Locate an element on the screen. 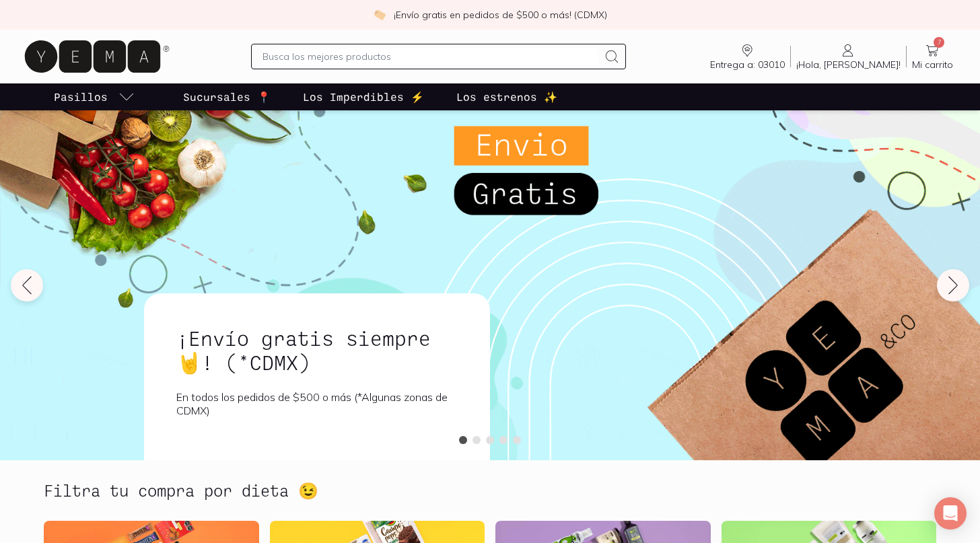 The height and width of the screenshot is (543, 980). p: Los Imperdibles ⚡️ is located at coordinates (364, 97).